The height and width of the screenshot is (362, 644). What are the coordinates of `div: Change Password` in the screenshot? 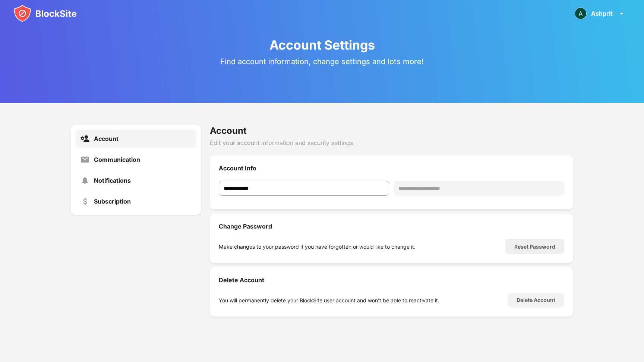 It's located at (391, 227).